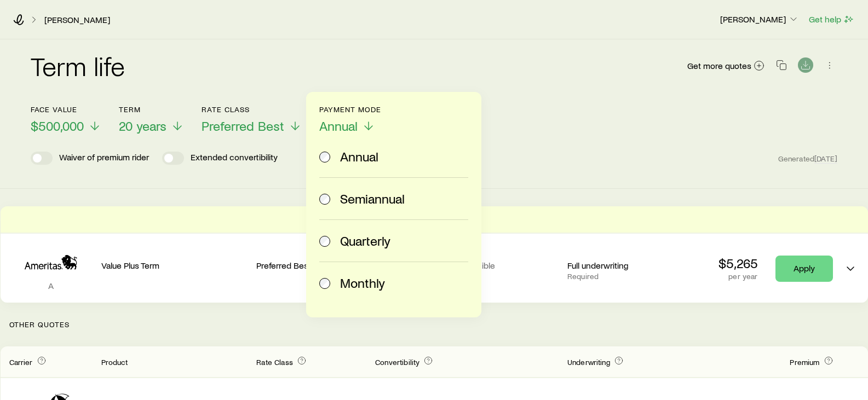  Describe the element at coordinates (251, 109) in the screenshot. I see `p: Rate Class` at that location.